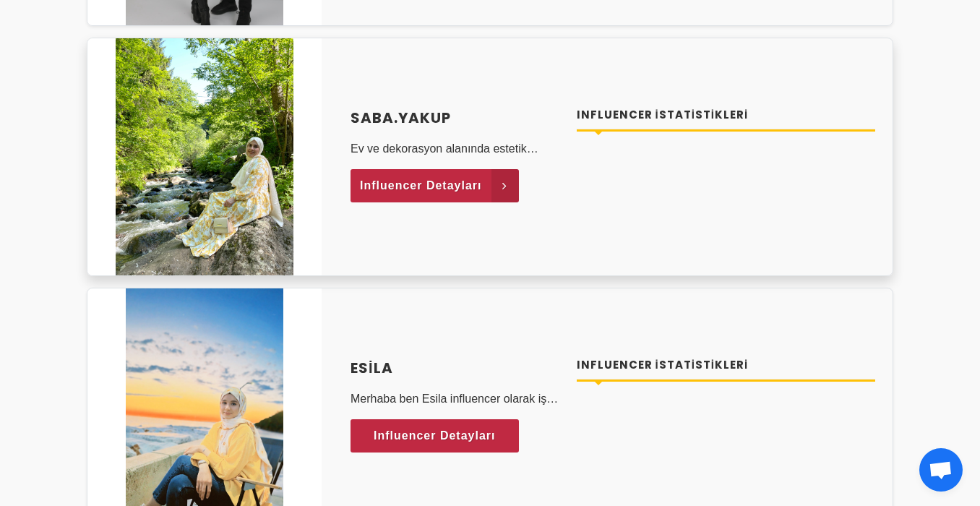  Describe the element at coordinates (454, 368) in the screenshot. I see `a: Esila` at that location.